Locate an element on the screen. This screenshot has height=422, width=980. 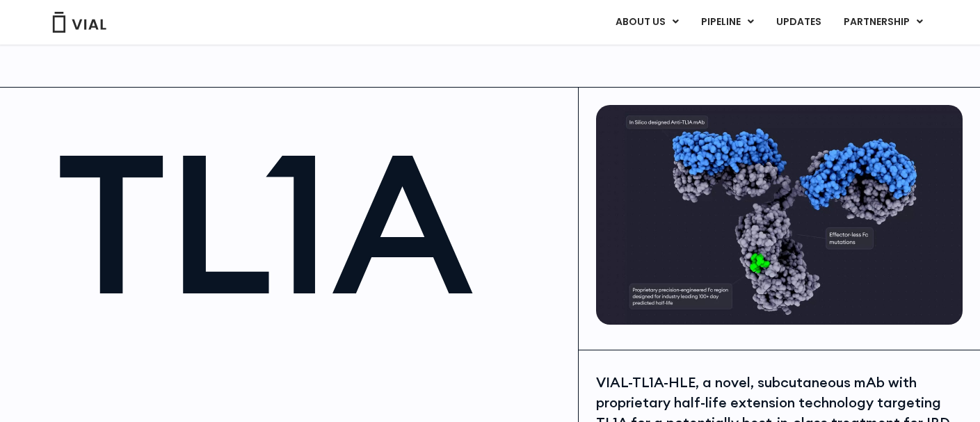
a: ABOUT USMenu Toggle is located at coordinates (647, 23).